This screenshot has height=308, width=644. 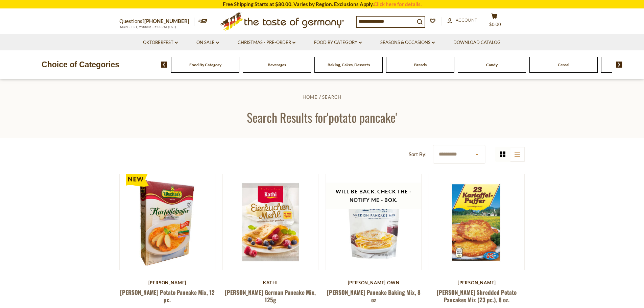 I want to click on img: Werners Saxon Potato Pancake Mix, 12 pc., so click(x=167, y=222).